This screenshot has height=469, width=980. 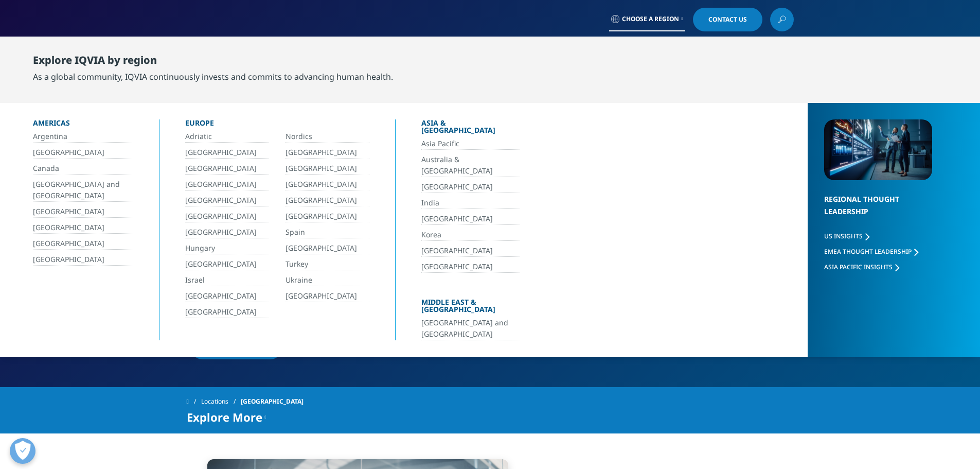 What do you see at coordinates (327, 136) in the screenshot?
I see `a: Nordics` at bounding box center [327, 136].